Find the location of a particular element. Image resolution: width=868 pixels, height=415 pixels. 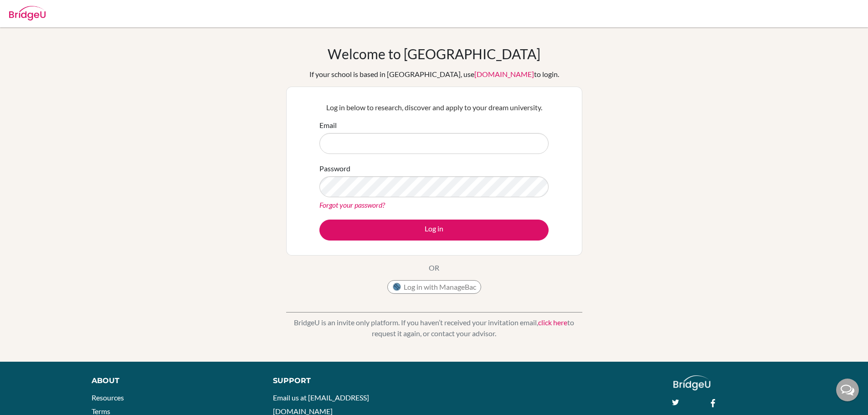

div: About is located at coordinates (172, 381).